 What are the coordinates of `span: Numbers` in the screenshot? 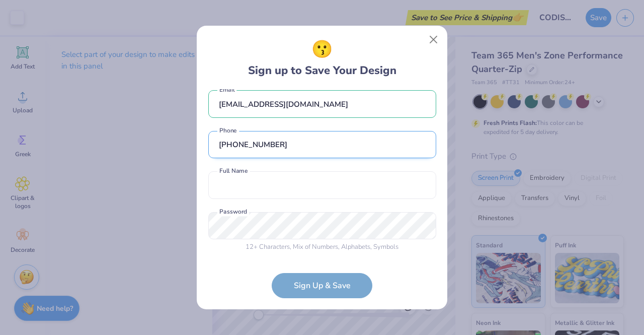 It's located at (325, 246).